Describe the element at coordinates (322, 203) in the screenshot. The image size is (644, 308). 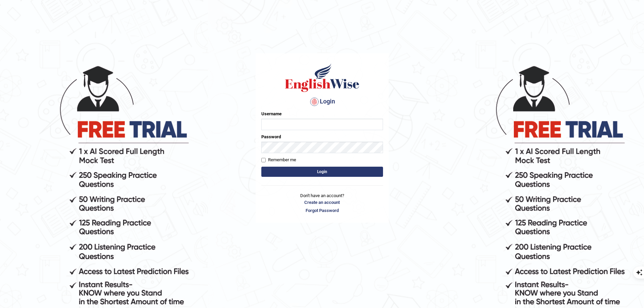
I see `p: Don't have an account?` at that location.